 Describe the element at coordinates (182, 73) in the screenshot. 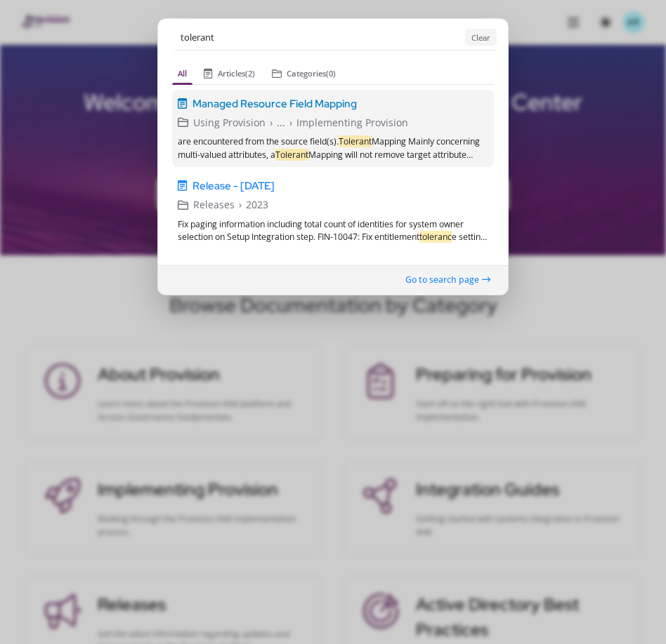

I see `button: All` at that location.